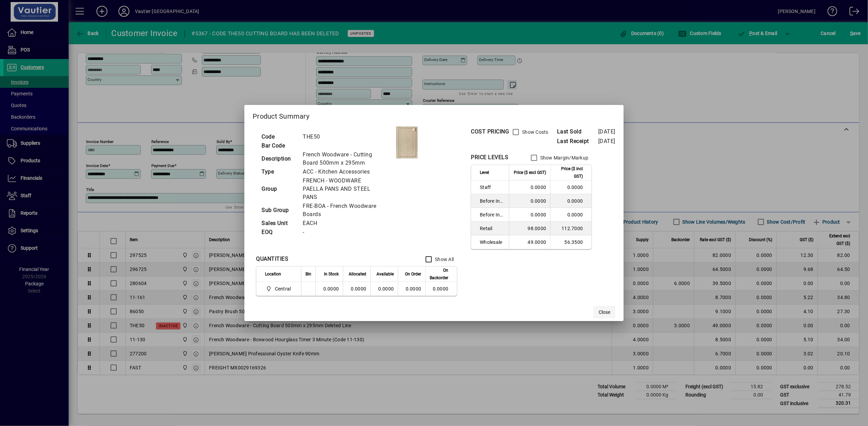  What do you see at coordinates (563, 158) in the screenshot?
I see `label: Show Margin/Markup` at bounding box center [563, 158].